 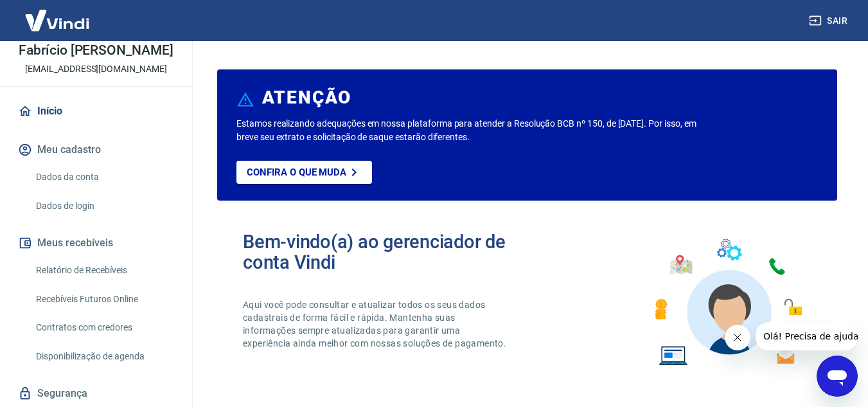 What do you see at coordinates (304, 173) in the screenshot?
I see `a: Confira o que muda` at bounding box center [304, 173].